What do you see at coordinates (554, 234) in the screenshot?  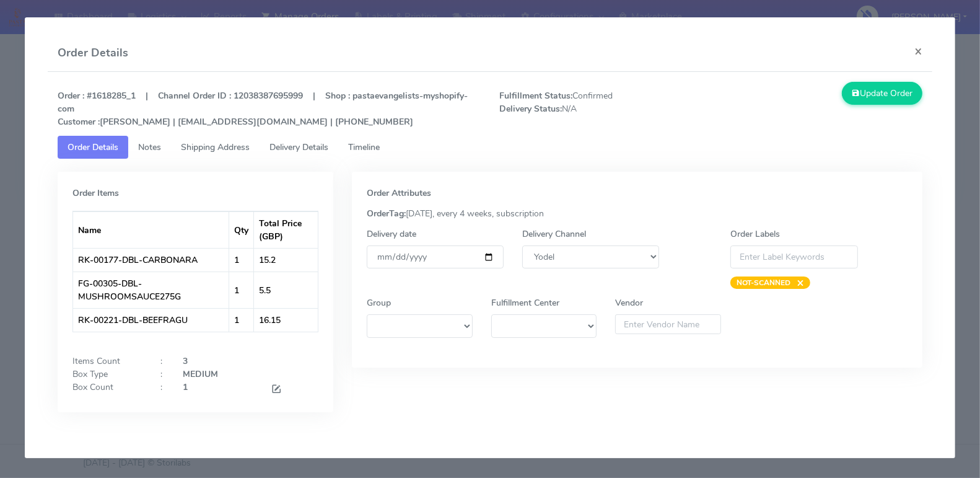 I see `label: Delivery Channel` at bounding box center [554, 234].